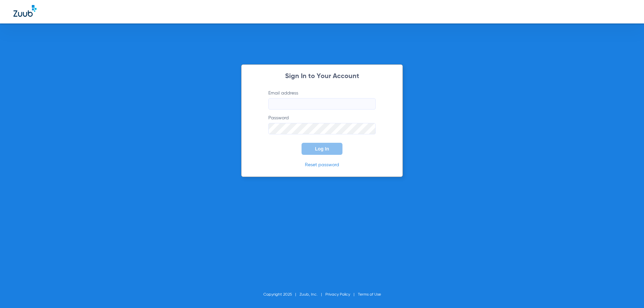 The width and height of the screenshot is (644, 308). I want to click on img: Zuub Logo, so click(25, 11).